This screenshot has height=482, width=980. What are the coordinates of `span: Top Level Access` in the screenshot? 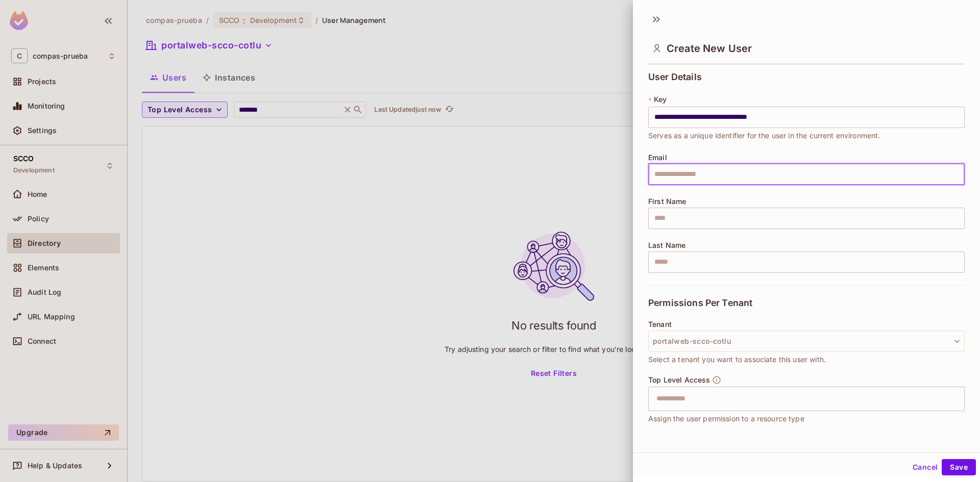 It's located at (679, 380).